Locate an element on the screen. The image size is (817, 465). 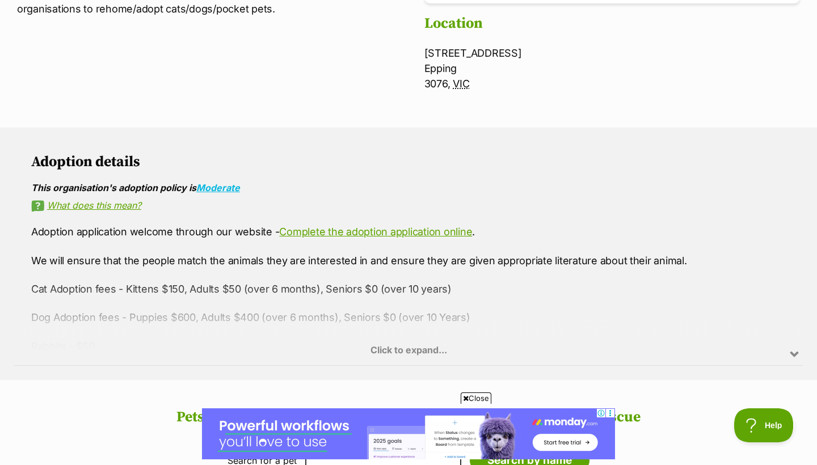
a: Complete the adoption application online is located at coordinates (376, 232).